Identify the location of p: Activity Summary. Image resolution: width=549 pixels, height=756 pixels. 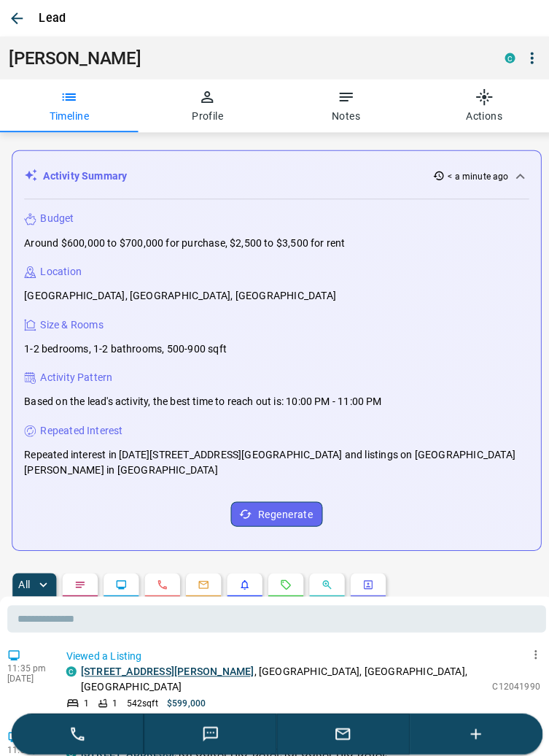
(85, 175).